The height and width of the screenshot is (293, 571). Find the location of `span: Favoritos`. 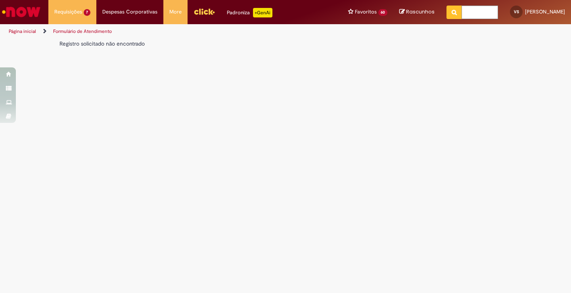

span: Favoritos is located at coordinates (365, 12).